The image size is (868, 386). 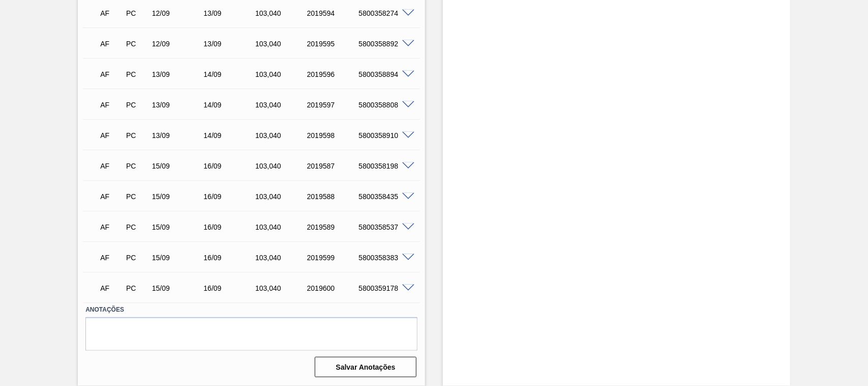 I want to click on div: 5800358435, so click(x=385, y=197).